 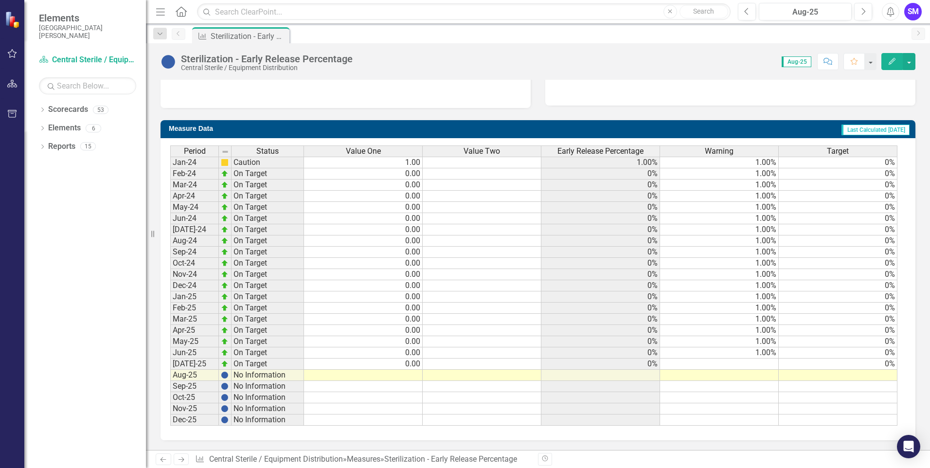 What do you see at coordinates (363, 459) in the screenshot?
I see `a: Measures` at bounding box center [363, 459].